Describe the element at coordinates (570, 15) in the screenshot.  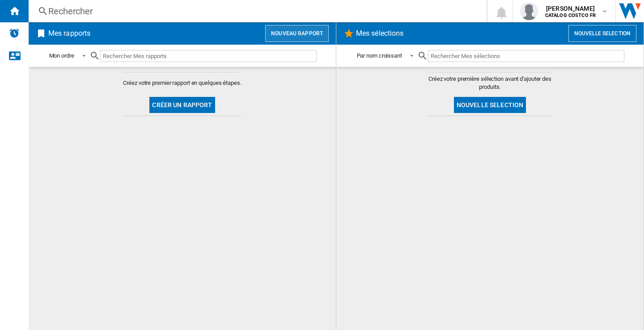
I see `b: CATALOG COSTCO FR` at that location.